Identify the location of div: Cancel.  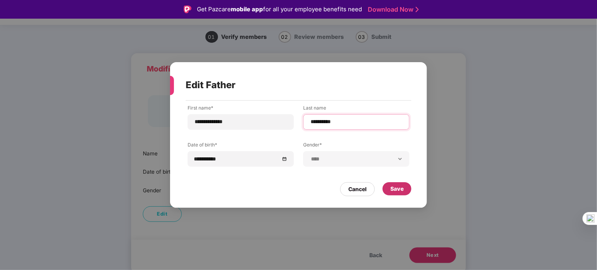
(357, 189).